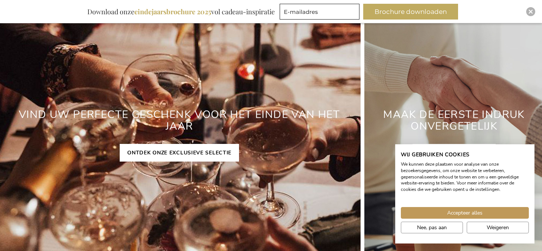 The image size is (542, 251). Describe the element at coordinates (465, 213) in the screenshot. I see `button: Accepteer alle cookies` at that location.